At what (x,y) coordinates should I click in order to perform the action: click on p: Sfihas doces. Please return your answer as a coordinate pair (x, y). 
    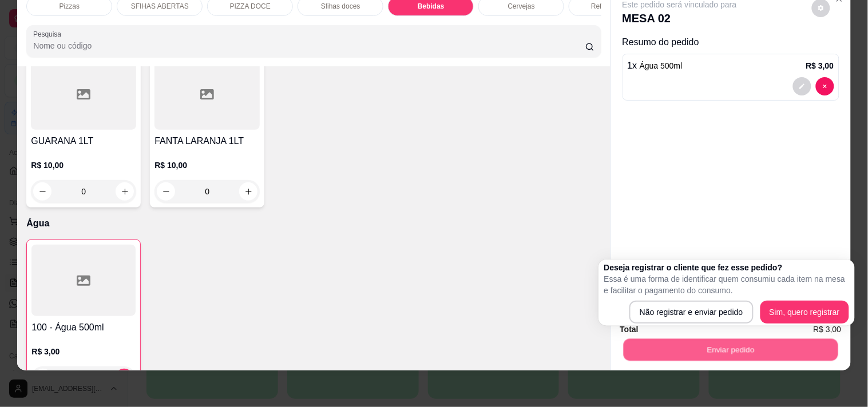
    Looking at the image, I should click on (341, 6).